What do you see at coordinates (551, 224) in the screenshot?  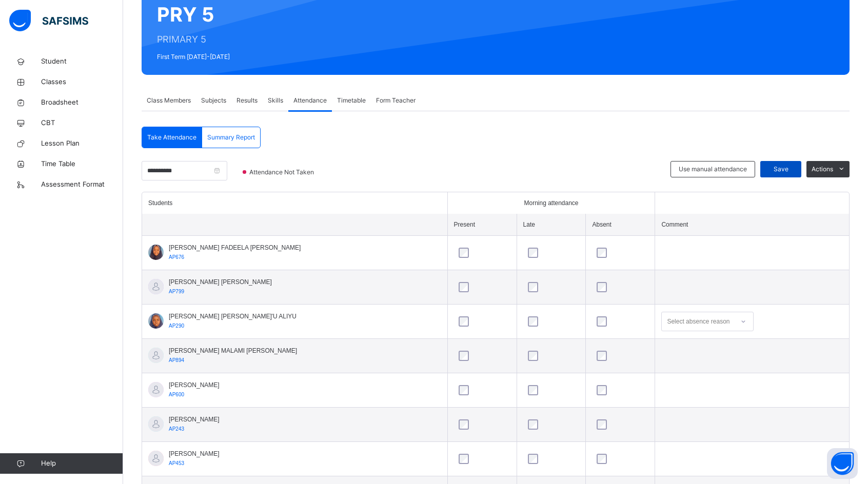 I see `th: Late` at bounding box center [551, 224].